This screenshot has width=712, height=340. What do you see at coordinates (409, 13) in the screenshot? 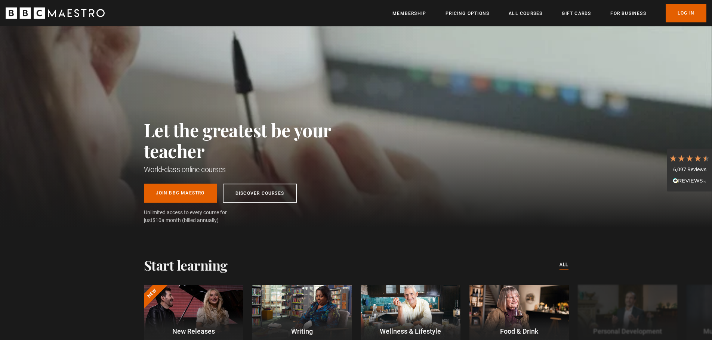
I see `a: Membership` at bounding box center [409, 13].